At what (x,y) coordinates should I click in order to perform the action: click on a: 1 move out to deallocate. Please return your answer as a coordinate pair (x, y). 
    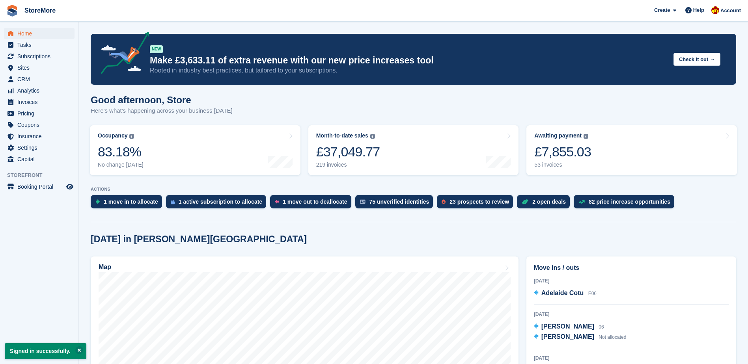
    Looking at the image, I should click on (312, 204).